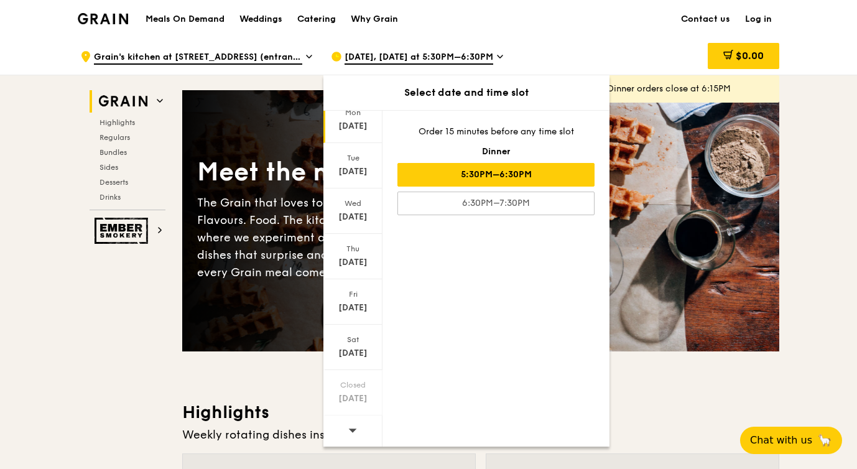 This screenshot has width=857, height=469. I want to click on div: Thu, so click(352, 249).